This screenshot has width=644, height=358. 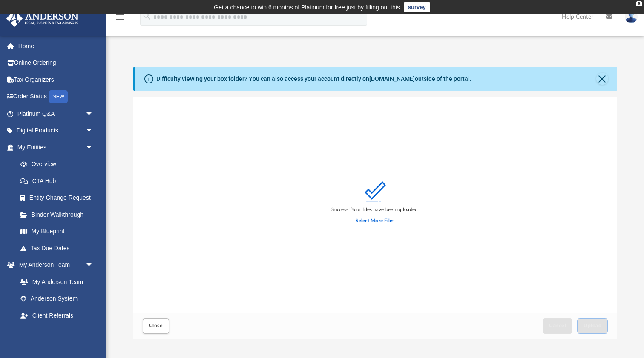 What do you see at coordinates (57, 96) in the screenshot?
I see `a: Order StatusNEW` at bounding box center [57, 96].